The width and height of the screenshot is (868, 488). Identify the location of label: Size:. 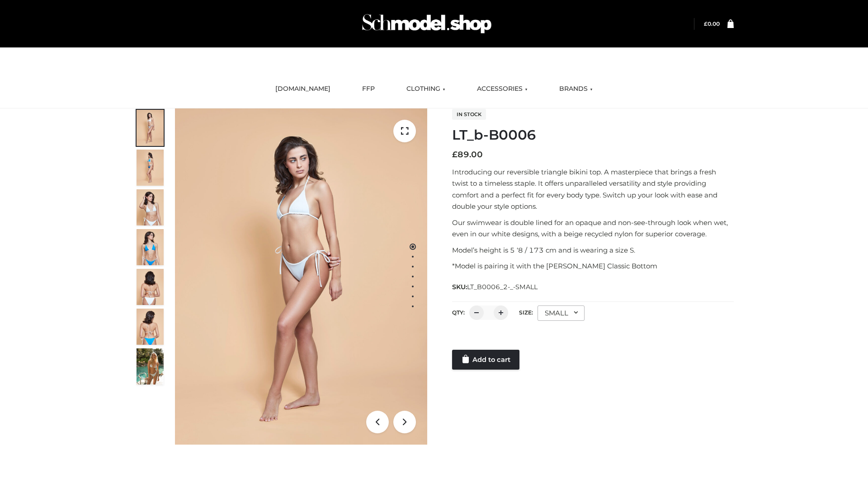
(526, 313).